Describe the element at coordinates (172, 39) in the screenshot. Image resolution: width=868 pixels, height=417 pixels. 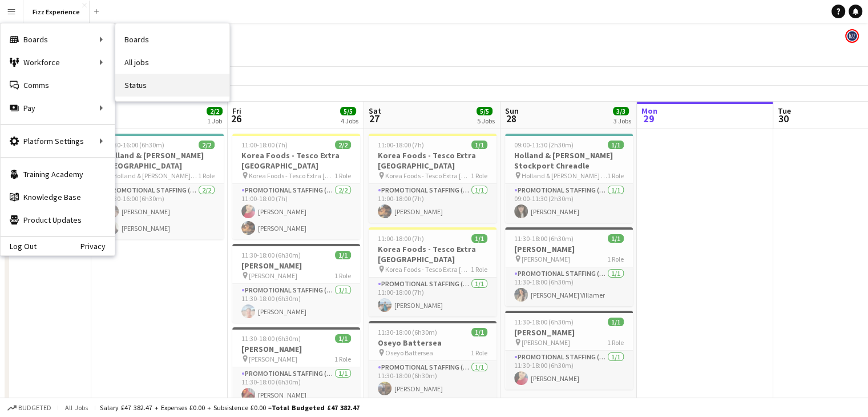
I see `a: Boards` at that location.